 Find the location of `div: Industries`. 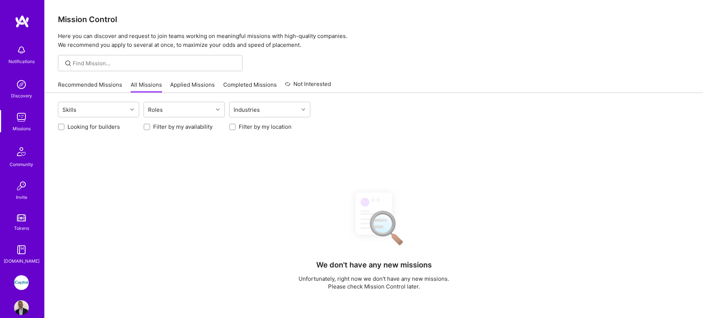

div: Industries is located at coordinates (246, 110).